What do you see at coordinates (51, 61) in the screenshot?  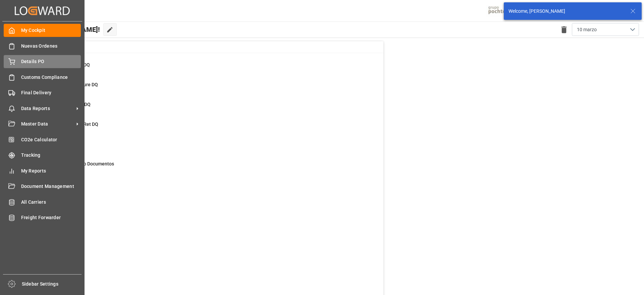 I see `span: Details PO` at bounding box center [51, 61].